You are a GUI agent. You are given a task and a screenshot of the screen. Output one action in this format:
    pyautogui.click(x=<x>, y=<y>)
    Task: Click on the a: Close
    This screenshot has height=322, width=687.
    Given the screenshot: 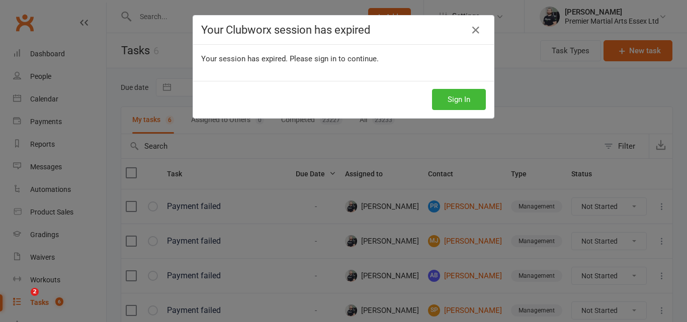 What is the action you would take?
    pyautogui.click(x=476, y=30)
    